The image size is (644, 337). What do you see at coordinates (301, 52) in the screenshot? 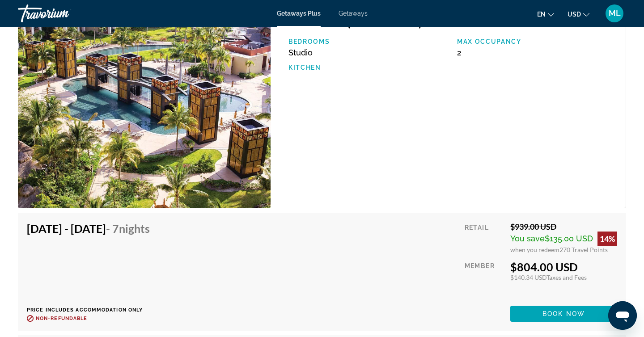
I see `span: Studio` at bounding box center [301, 52].